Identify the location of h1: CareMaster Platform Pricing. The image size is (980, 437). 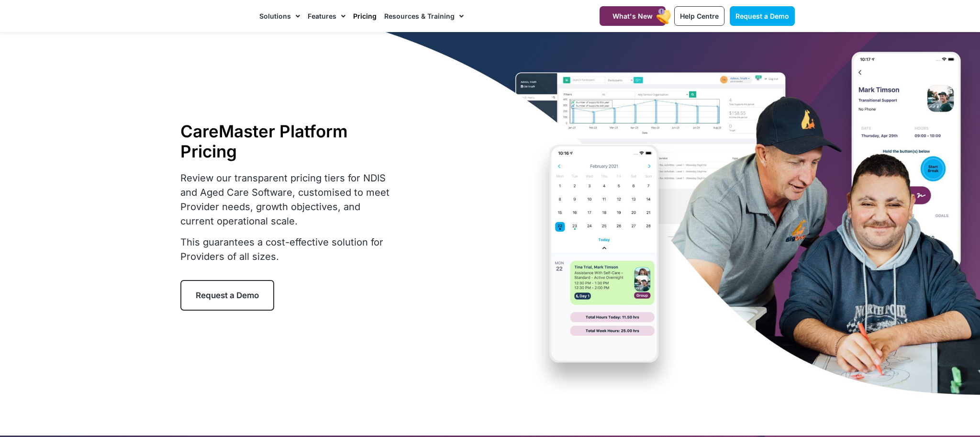
(288, 141).